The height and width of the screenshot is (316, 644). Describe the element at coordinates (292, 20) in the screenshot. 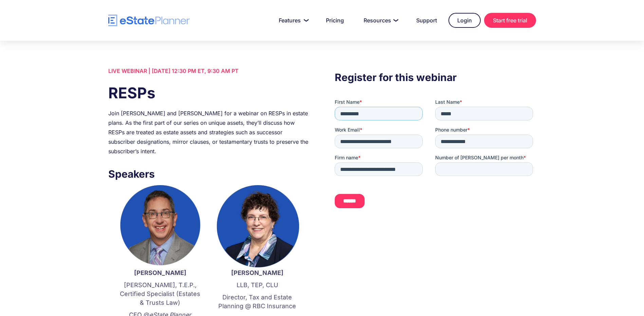

I see `a: Features` at that location.